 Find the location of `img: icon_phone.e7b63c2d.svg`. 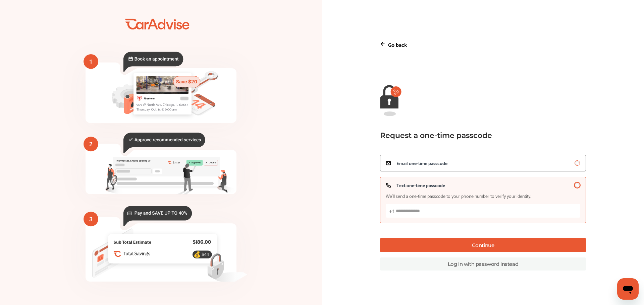

img: icon_phone.e7b63c2d.svg is located at coordinates (389, 185).